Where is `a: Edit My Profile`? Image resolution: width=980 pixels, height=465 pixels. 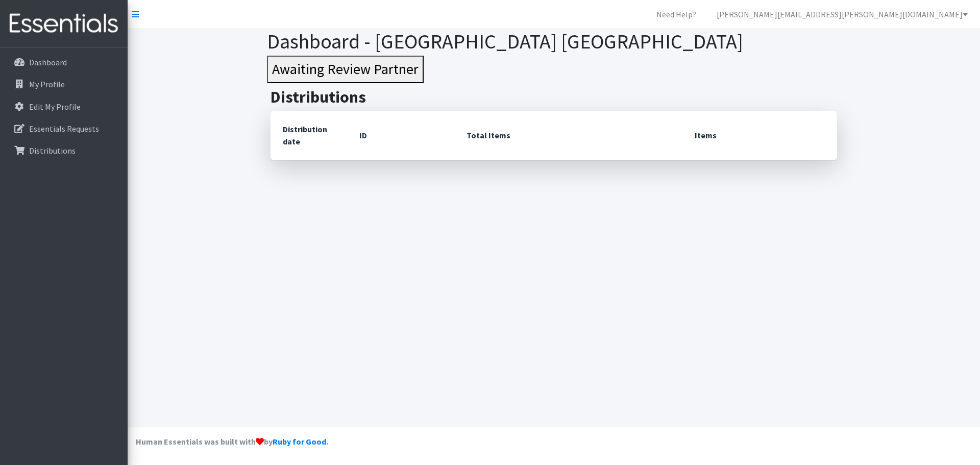
a: Edit My Profile is located at coordinates (64, 106).